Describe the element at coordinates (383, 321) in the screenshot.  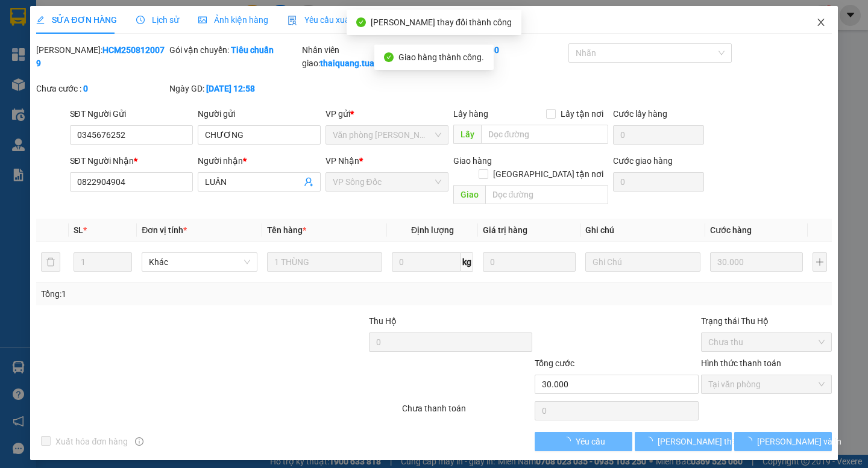
I see `span: Thu Hộ` at that location.